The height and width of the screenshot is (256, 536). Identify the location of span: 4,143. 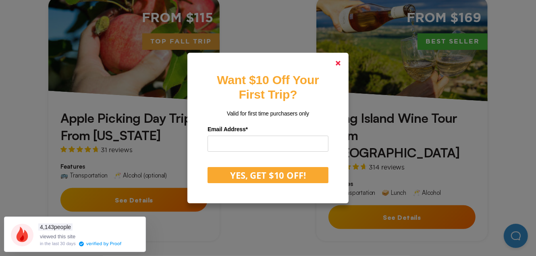
(47, 227).